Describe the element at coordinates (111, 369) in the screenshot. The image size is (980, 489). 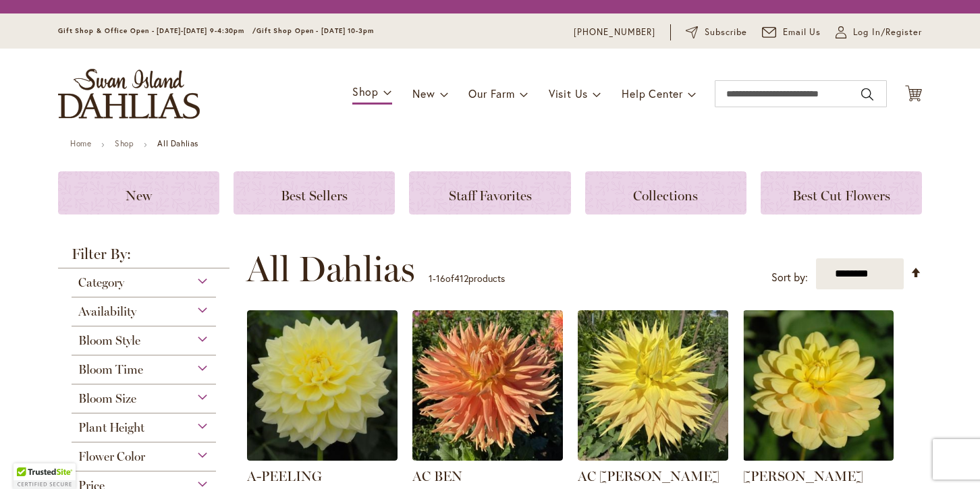
I see `span: Bloom Time` at that location.